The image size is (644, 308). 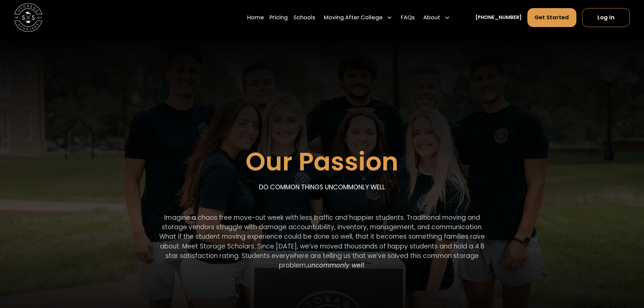 What do you see at coordinates (278, 18) in the screenshot?
I see `a: Pricing` at bounding box center [278, 18].